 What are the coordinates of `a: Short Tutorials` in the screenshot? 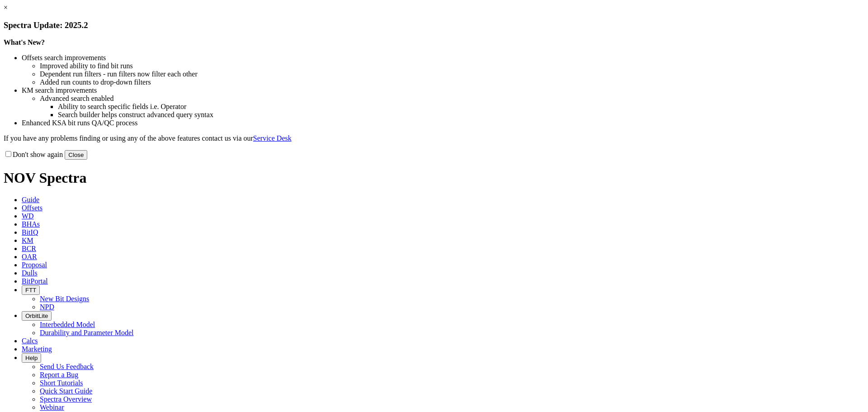 It's located at (62, 383).